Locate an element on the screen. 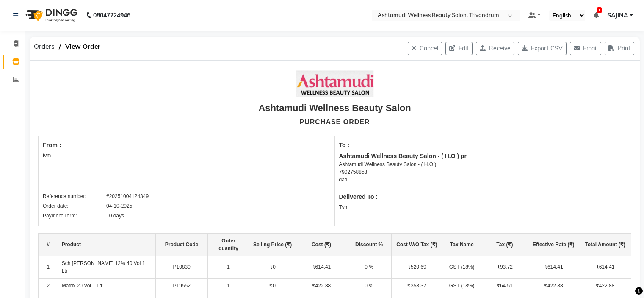 This screenshot has width=644, height=298. span: 1 is located at coordinates (599, 10).